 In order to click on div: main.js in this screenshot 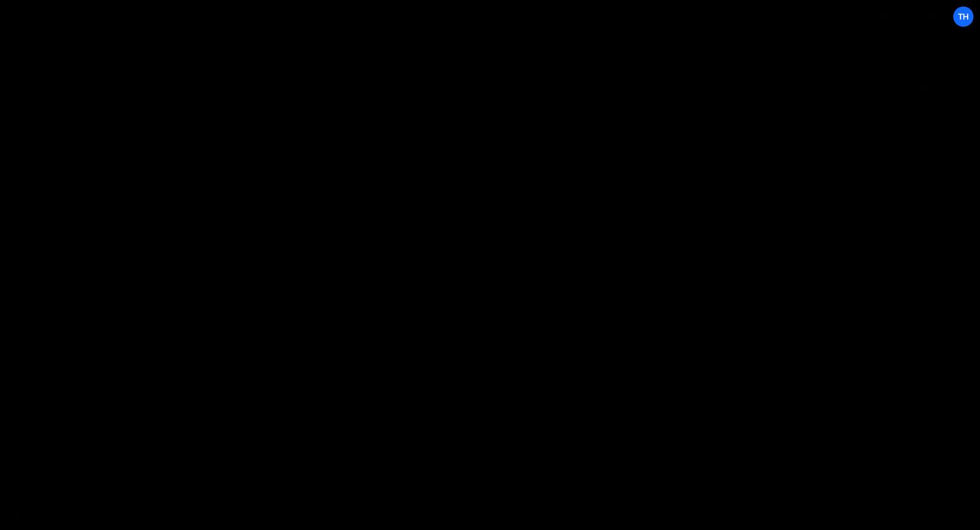, I will do `click(82, 98)`.